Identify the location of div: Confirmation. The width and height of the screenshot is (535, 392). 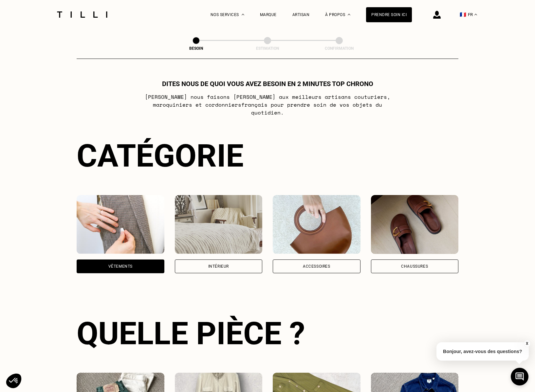
(339, 49).